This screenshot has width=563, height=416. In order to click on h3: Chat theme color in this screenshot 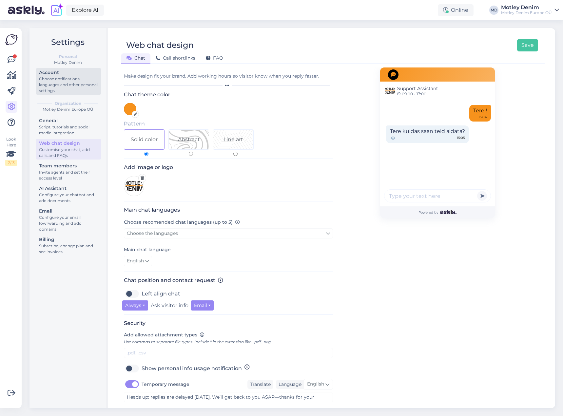, I will do `click(228, 94)`.